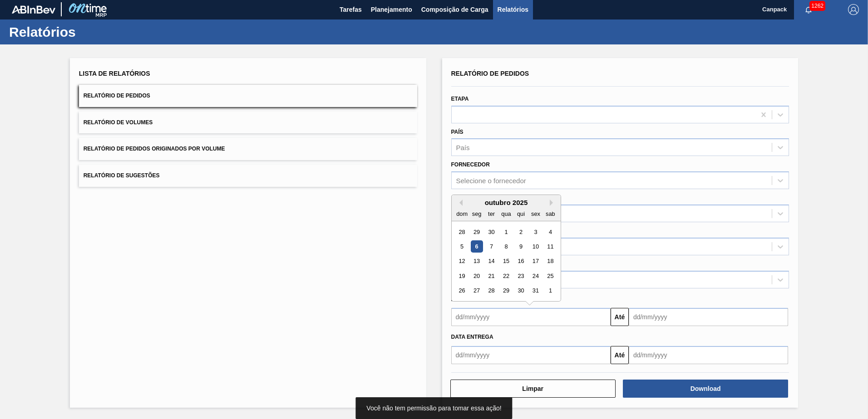 The image size is (868, 419). What do you see at coordinates (472, 337) in the screenshot?
I see `span: Data Entrega` at bounding box center [472, 337].